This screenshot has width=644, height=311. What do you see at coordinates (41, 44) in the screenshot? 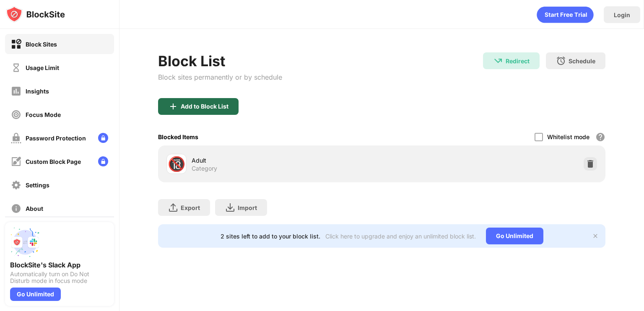
I see `div: Block Sites` at bounding box center [41, 44].